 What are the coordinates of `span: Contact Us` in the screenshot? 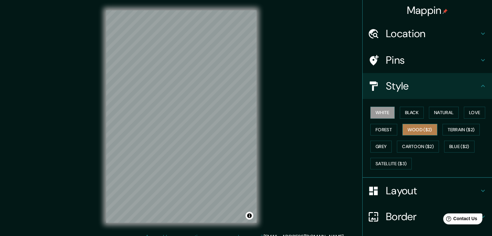 It's located at (31, 8).